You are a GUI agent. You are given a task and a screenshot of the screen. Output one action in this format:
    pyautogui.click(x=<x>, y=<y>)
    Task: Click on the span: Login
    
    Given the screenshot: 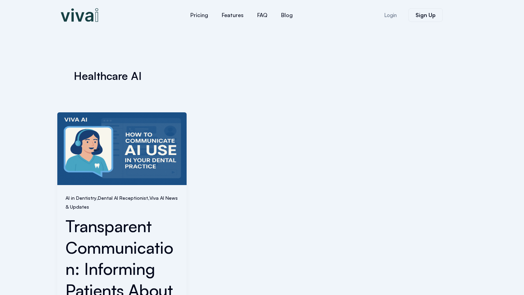 What is the action you would take?
    pyautogui.click(x=391, y=15)
    